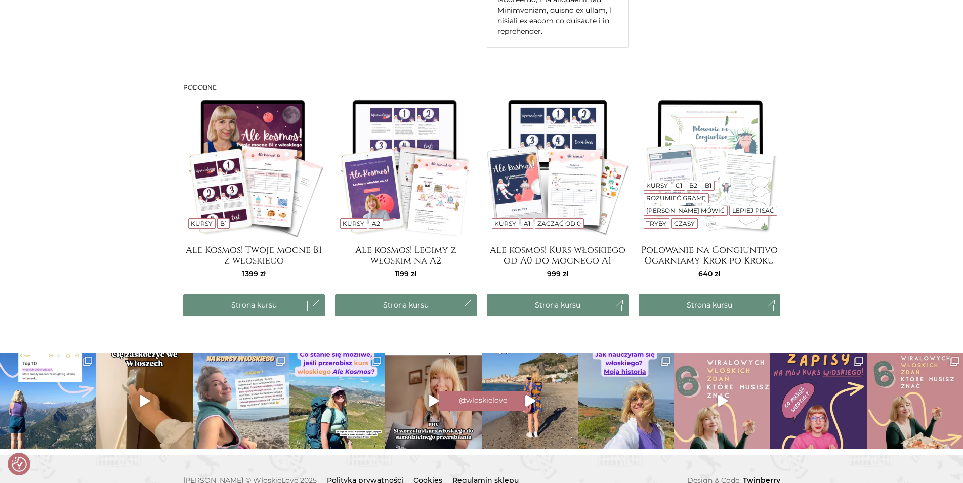  Describe the element at coordinates (559, 223) in the screenshot. I see `a: Zacząć od 0` at that location.